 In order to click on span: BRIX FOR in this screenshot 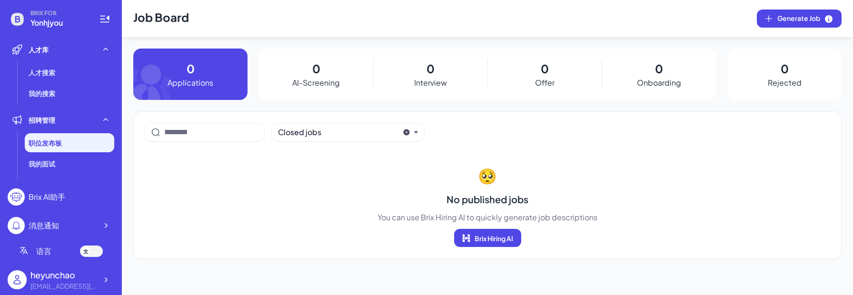, I will do `click(59, 13)`.